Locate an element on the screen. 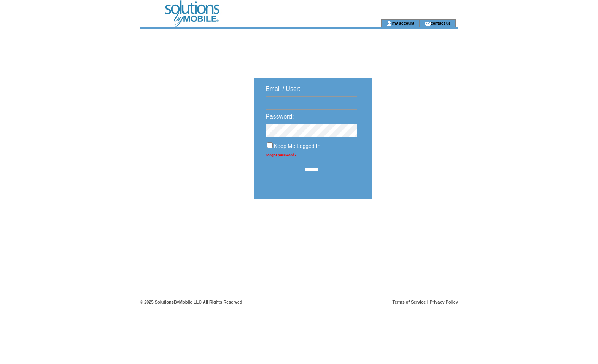  span: Keep Me Logged In is located at coordinates (297, 146).